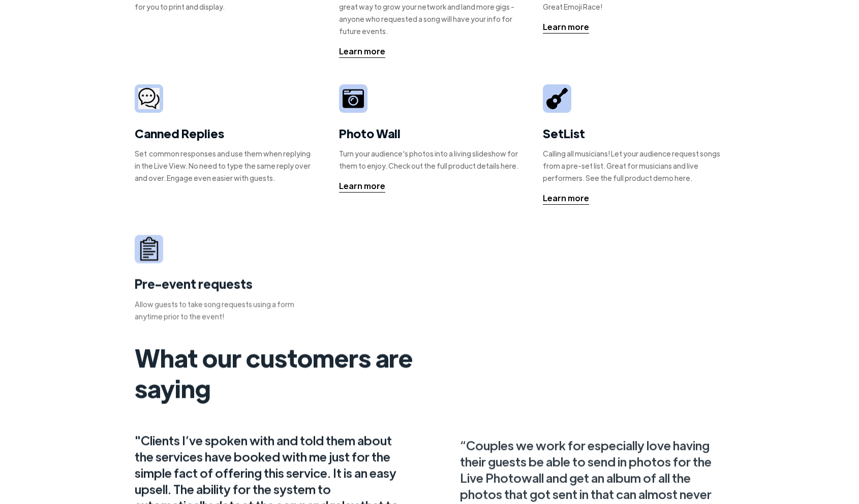 The width and height of the screenshot is (859, 504). What do you see at coordinates (557, 98) in the screenshot?
I see `img: guitar` at bounding box center [557, 98].